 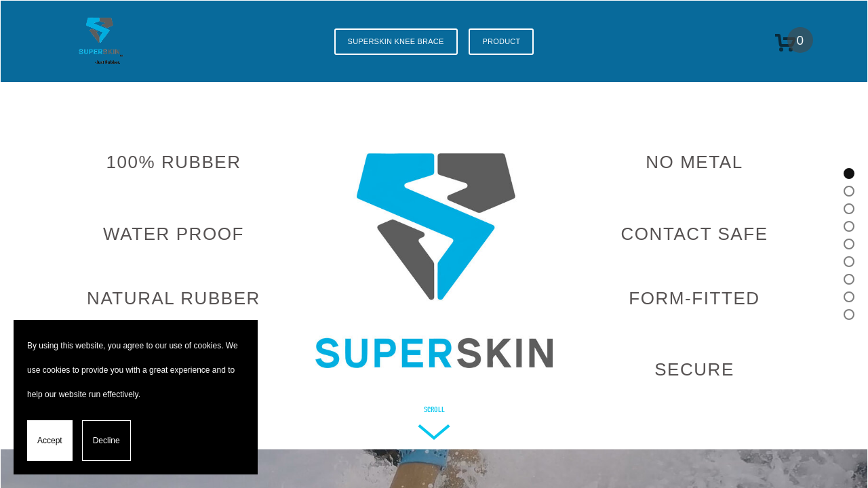 What do you see at coordinates (49, 440) in the screenshot?
I see `span: Accept` at bounding box center [49, 440].